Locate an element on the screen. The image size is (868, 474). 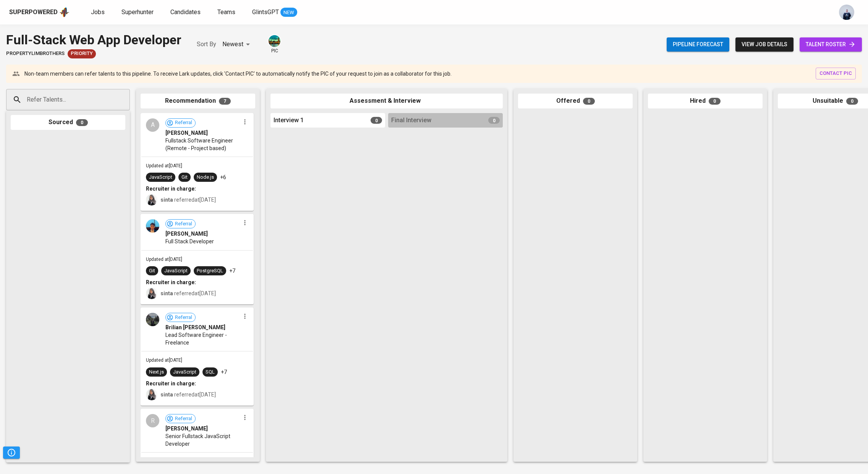
span: PropertyLimBrothers is located at coordinates (35, 54).